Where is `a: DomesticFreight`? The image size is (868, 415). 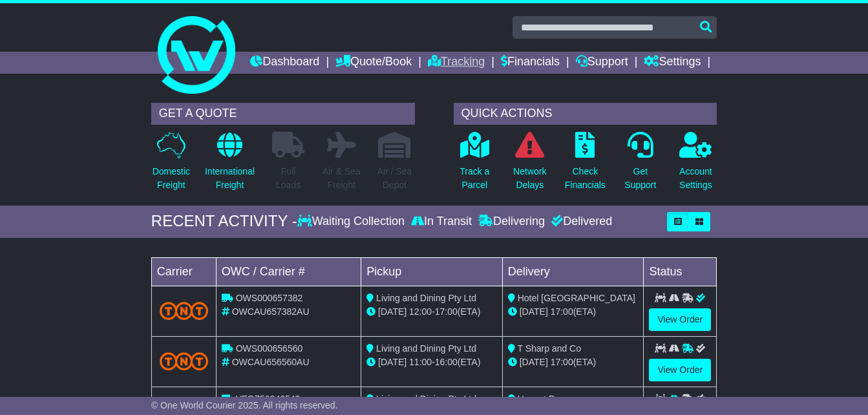 a: DomesticFreight is located at coordinates (172, 165).